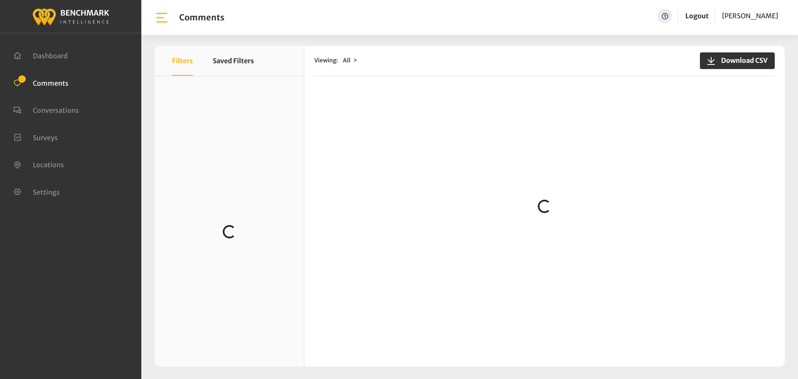 Image resolution: width=798 pixels, height=379 pixels. Describe the element at coordinates (162, 17) in the screenshot. I see `img: bar` at that location.